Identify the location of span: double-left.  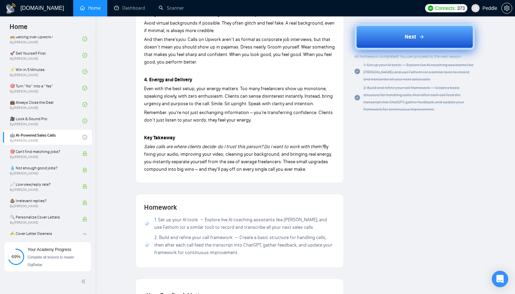
(85, 281).